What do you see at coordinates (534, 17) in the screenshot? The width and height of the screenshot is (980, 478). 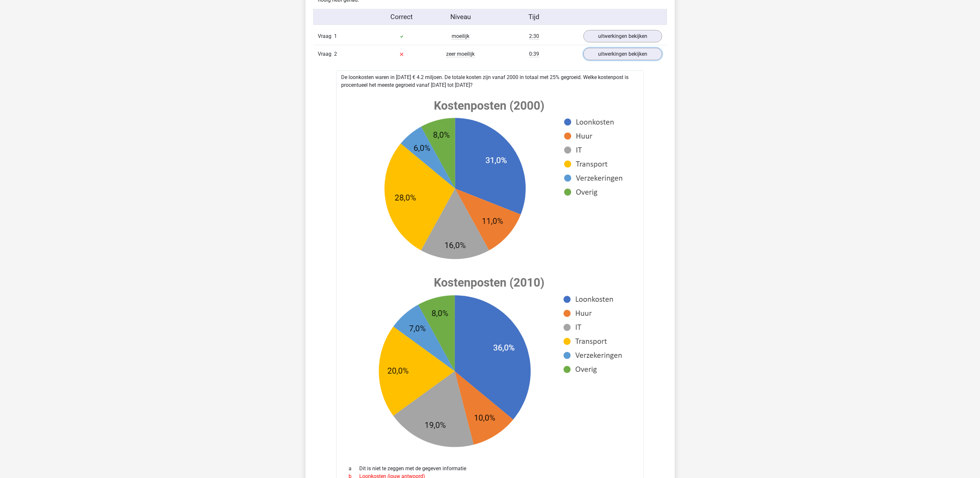 I see `div: Tijd` at bounding box center [534, 17].